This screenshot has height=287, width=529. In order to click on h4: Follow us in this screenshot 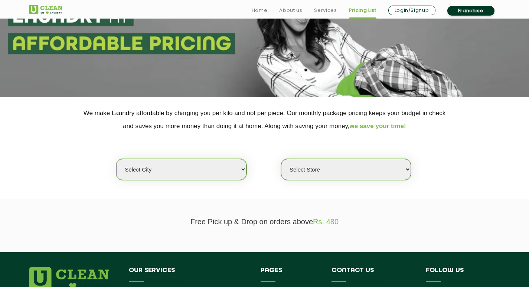, I will do `click(458, 274)`.